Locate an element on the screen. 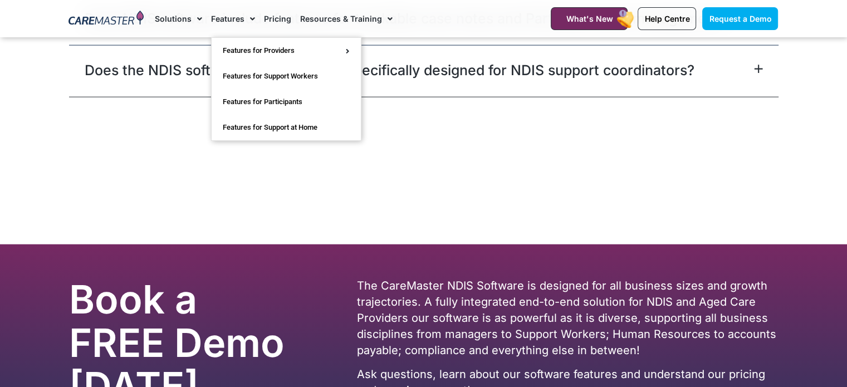  img: CareMaster Logo is located at coordinates (106, 19).